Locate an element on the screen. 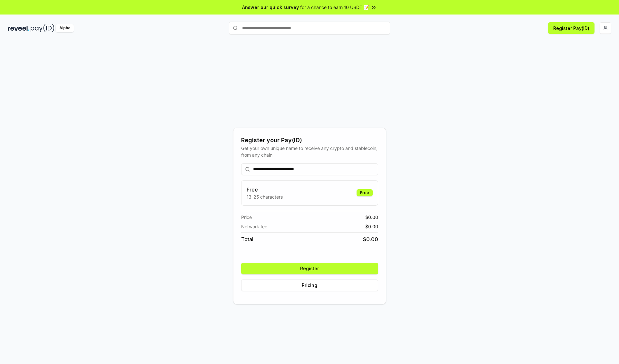 The height and width of the screenshot is (364, 619). span: Answer our quick survey is located at coordinates (271, 7).